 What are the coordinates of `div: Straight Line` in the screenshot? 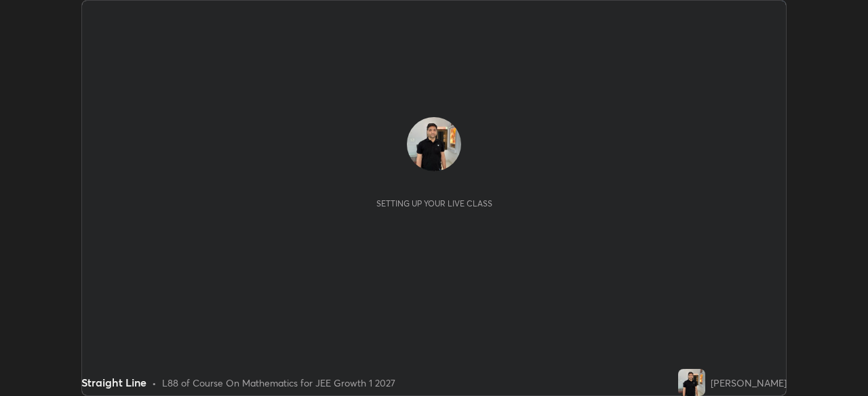 It's located at (114, 383).